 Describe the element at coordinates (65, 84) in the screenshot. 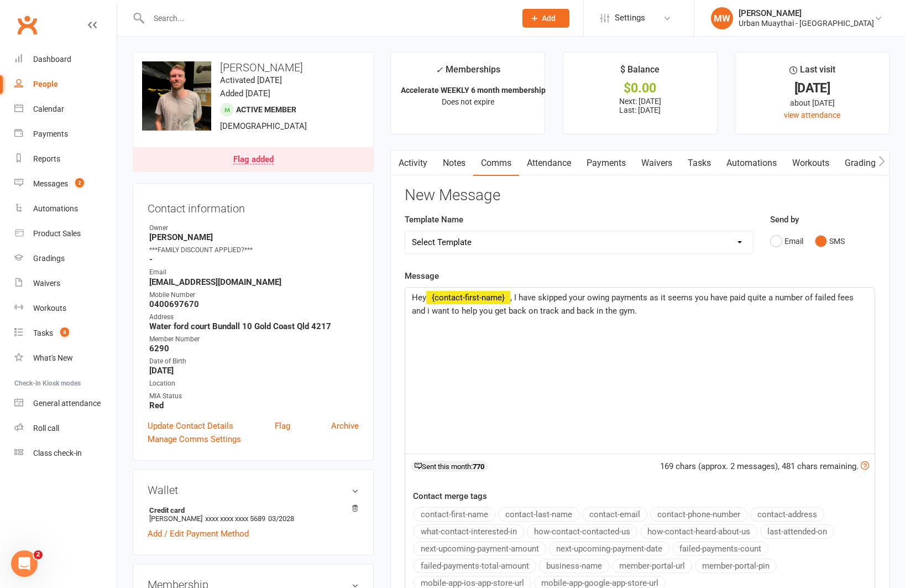

I see `a: People` at that location.